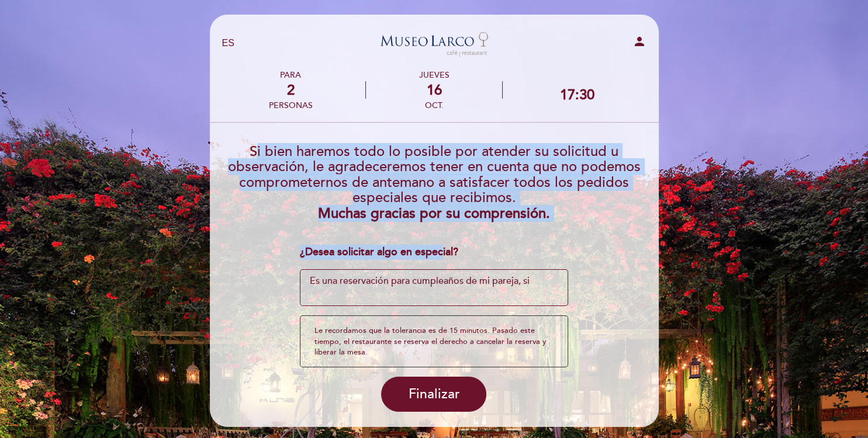 The width and height of the screenshot is (868, 438). I want to click on div: oct., so click(434, 105).